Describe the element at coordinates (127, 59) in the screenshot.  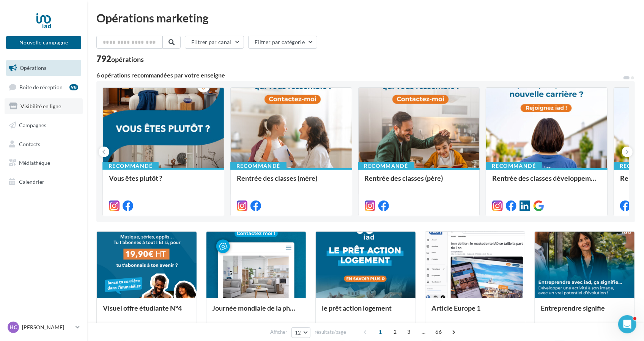
I see `div: opérations` at that location.